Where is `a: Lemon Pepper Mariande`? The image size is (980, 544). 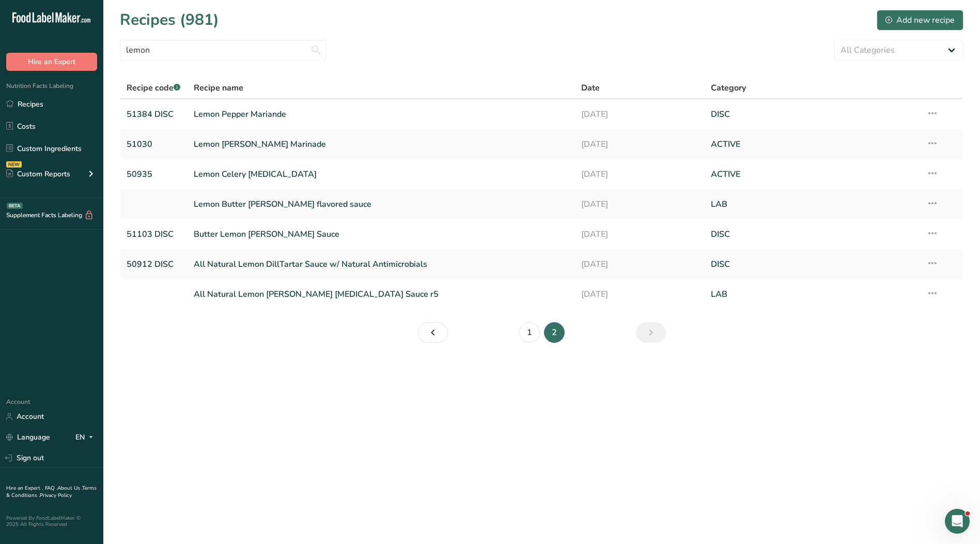
a: Lemon Pepper Mariande is located at coordinates (381, 115).